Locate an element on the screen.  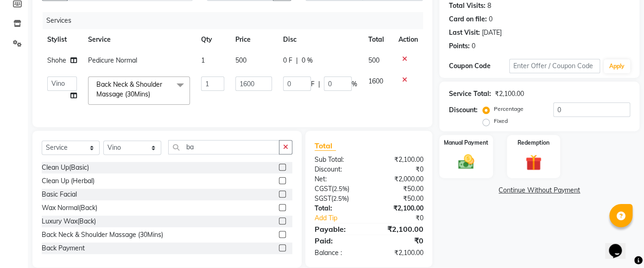
span: 0 F is located at coordinates (288, 60).